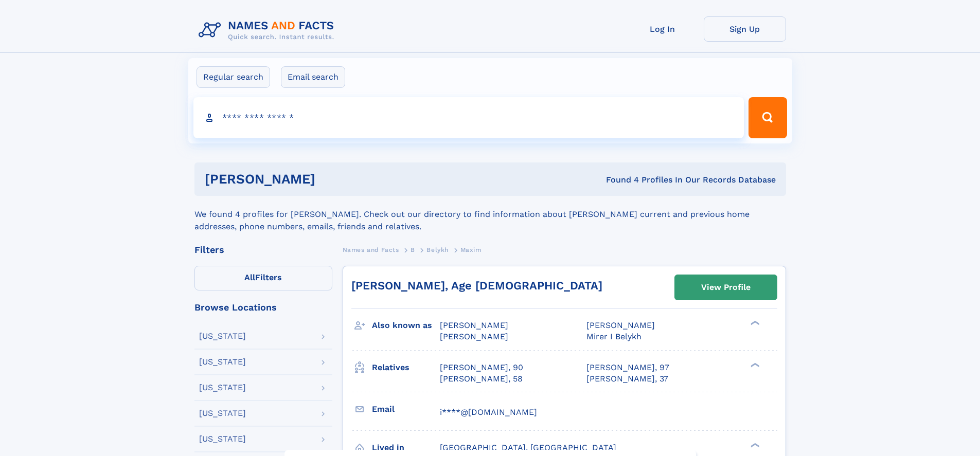 This screenshot has width=980, height=456. What do you see at coordinates (437, 250) in the screenshot?
I see `span: Belykh` at bounding box center [437, 250].